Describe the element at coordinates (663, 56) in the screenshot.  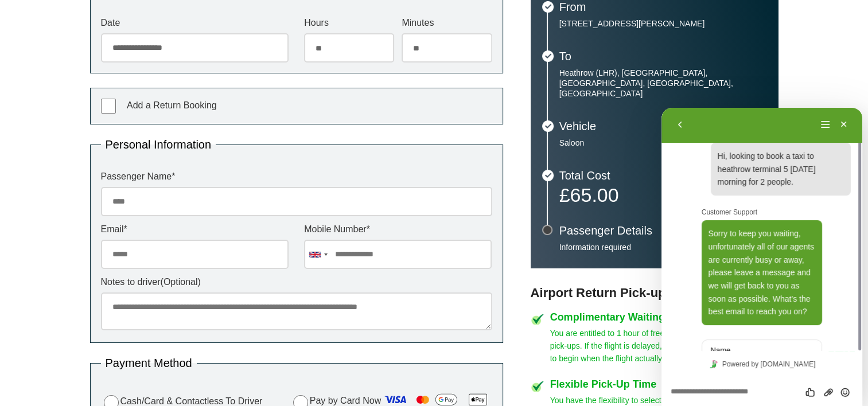
I see `h3: To` at that location.